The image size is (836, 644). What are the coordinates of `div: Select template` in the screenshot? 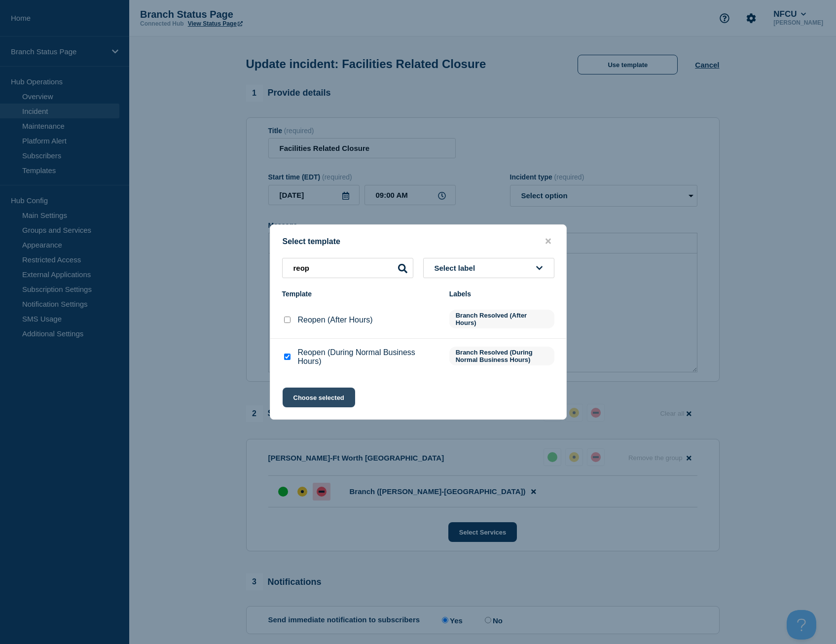 It's located at (418, 241).